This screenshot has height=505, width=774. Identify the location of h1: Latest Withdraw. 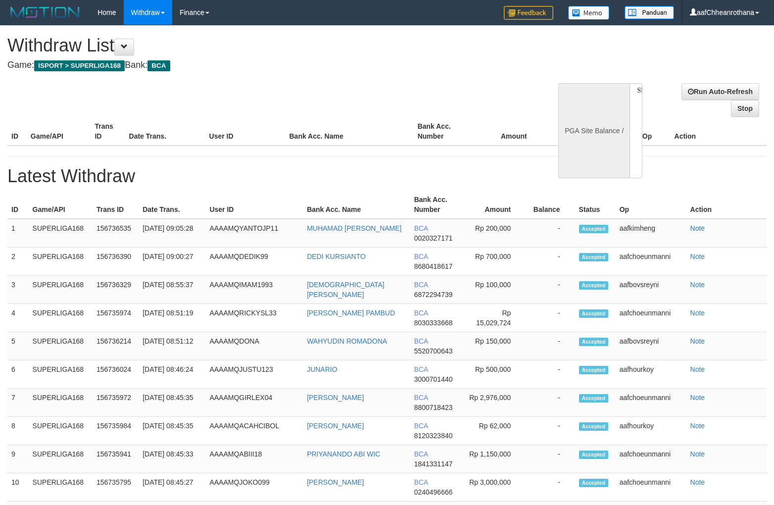
(387, 176).